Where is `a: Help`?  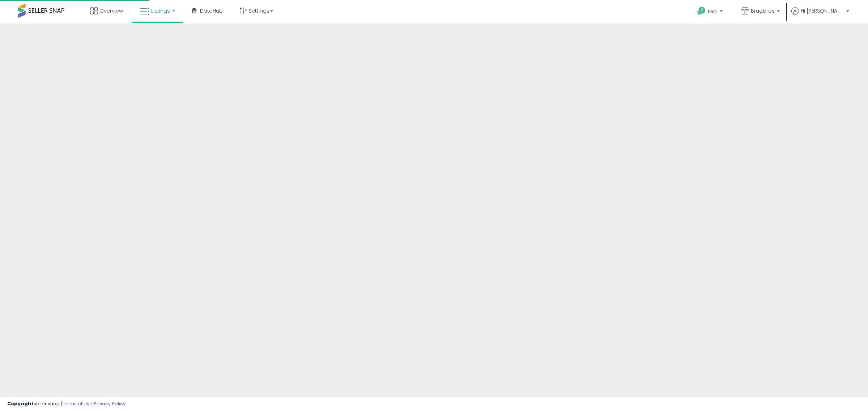
a: Help is located at coordinates (710, 13).